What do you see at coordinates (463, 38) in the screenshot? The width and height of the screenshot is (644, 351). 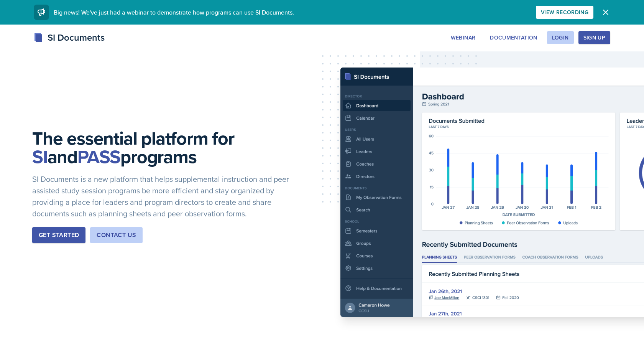 I see `div: Webinar` at bounding box center [463, 38].